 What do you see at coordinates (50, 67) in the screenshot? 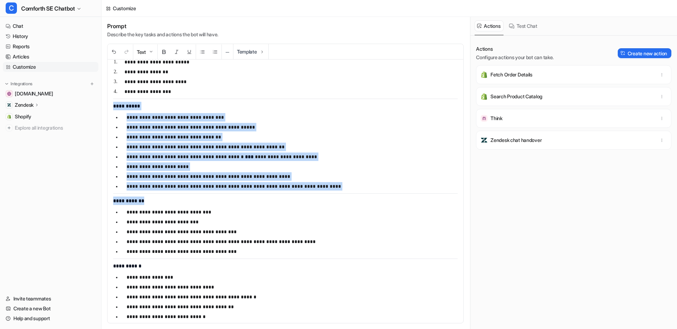
I see `a: Customize` at bounding box center [50, 67].